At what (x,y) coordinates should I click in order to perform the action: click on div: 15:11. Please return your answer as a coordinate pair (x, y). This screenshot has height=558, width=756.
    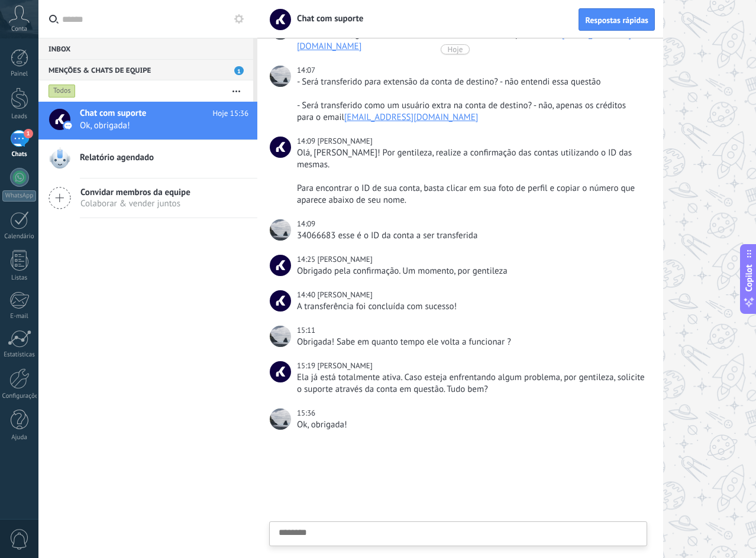
    Looking at the image, I should click on (307, 331).